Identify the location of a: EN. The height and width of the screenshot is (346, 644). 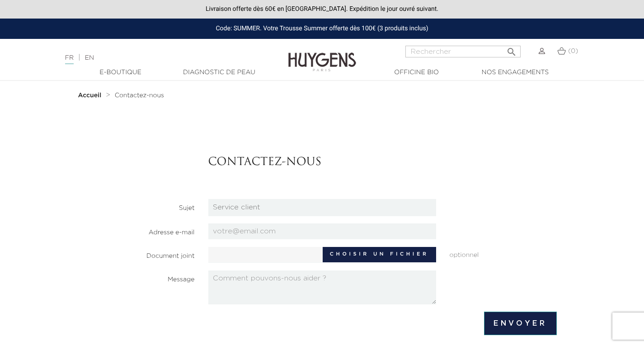
(90, 58).